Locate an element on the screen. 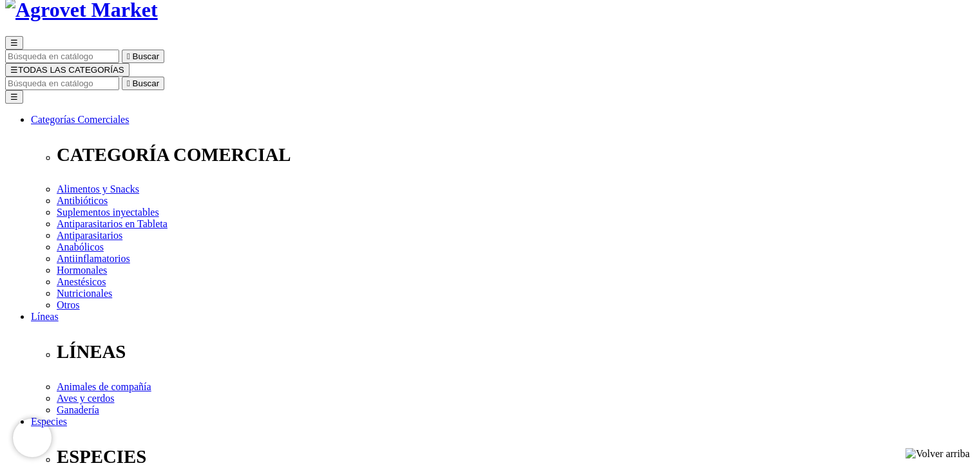 The height and width of the screenshot is (470, 980). a: Animales de compañía is located at coordinates (104, 386).